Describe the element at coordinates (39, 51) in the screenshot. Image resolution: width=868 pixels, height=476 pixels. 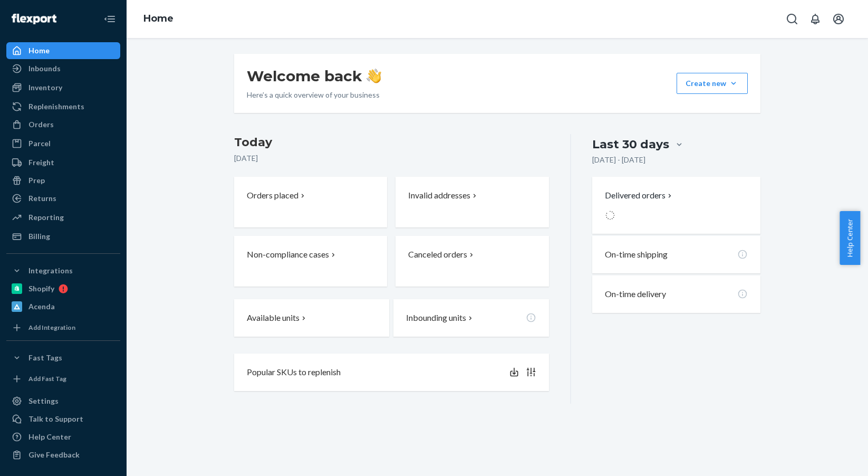
I see `div: Home` at that location.